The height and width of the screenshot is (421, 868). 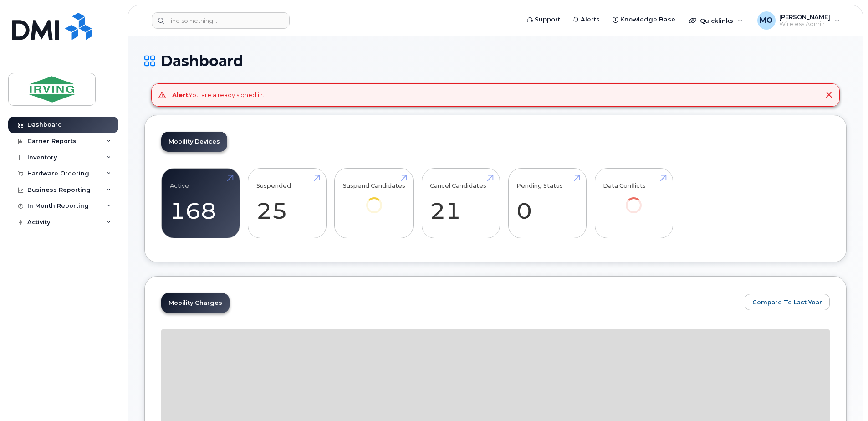 What do you see at coordinates (787, 303) in the screenshot?
I see `button: Compare To Last Year` at bounding box center [787, 303].